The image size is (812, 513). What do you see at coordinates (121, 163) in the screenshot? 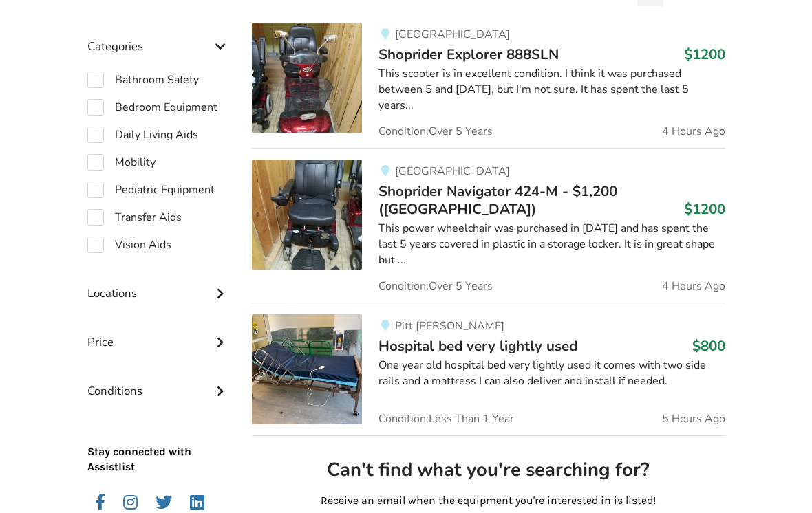
I see `label: Mobility` at bounding box center [121, 163].